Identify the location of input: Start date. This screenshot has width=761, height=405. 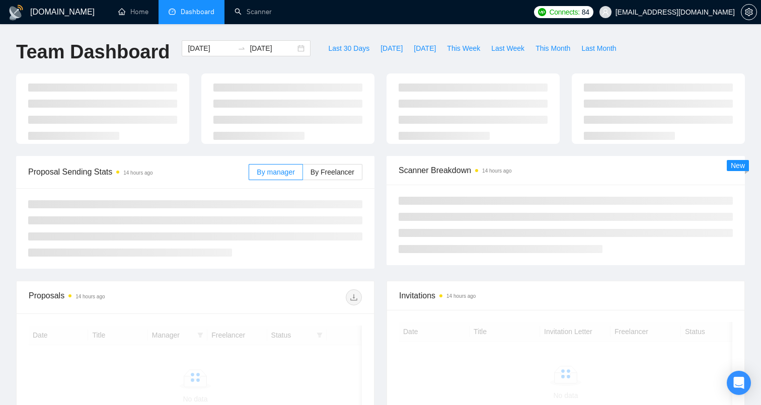
(211, 48).